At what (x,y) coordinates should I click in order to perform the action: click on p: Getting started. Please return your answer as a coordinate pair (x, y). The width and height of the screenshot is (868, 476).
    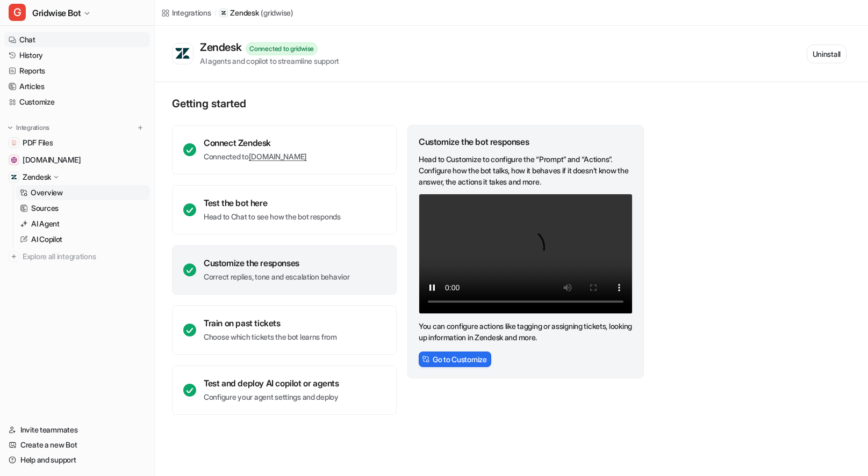
    Looking at the image, I should click on (408, 104).